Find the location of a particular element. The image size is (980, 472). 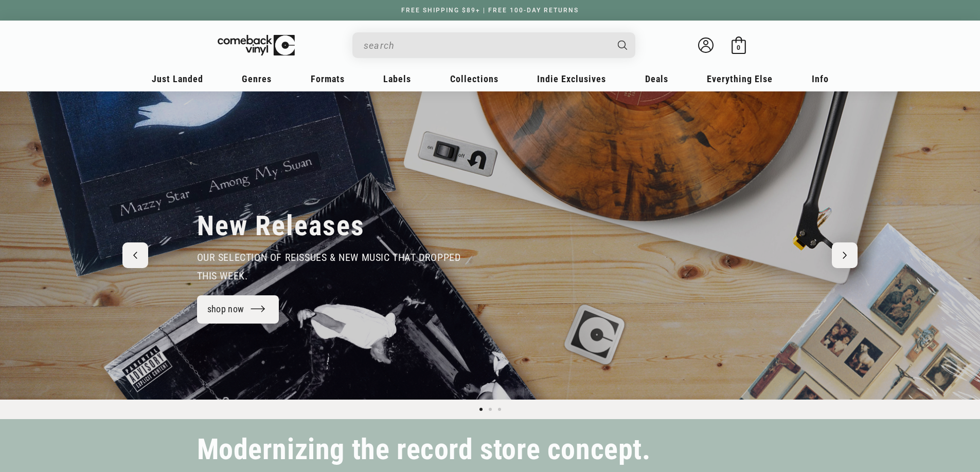

input: search is located at coordinates (485, 45).